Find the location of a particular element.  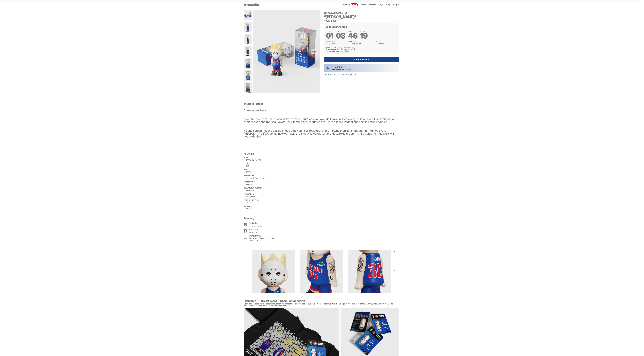

a: Here's what you need to know is located at coordinates (338, 51).